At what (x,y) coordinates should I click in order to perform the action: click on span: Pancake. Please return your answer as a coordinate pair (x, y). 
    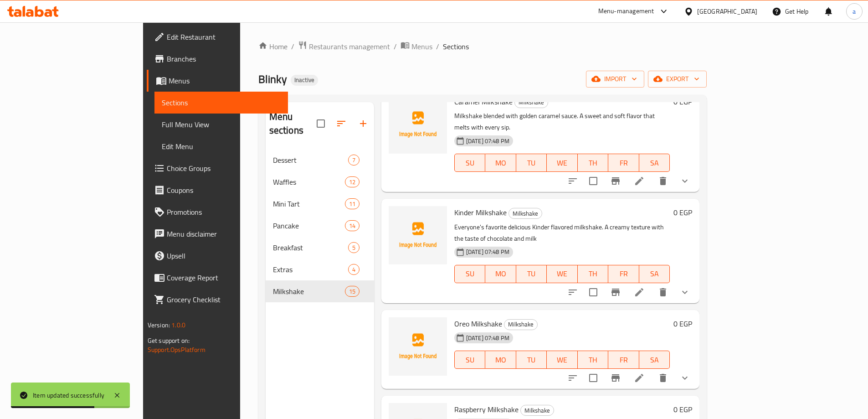
    Looking at the image, I should click on (309, 226).